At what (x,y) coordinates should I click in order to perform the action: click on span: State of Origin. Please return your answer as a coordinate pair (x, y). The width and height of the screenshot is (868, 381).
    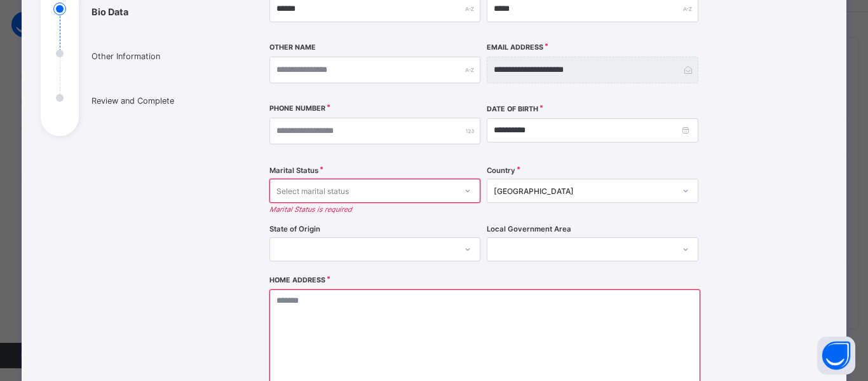
    Looking at the image, I should click on (294, 228).